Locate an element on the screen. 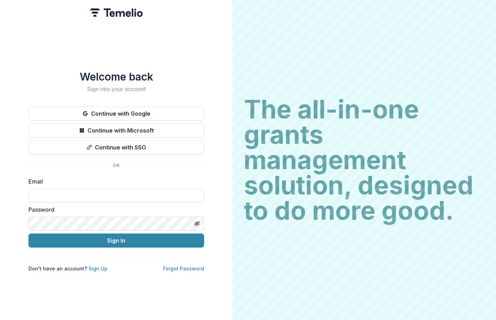 Image resolution: width=496 pixels, height=320 pixels. label: Email is located at coordinates (114, 181).